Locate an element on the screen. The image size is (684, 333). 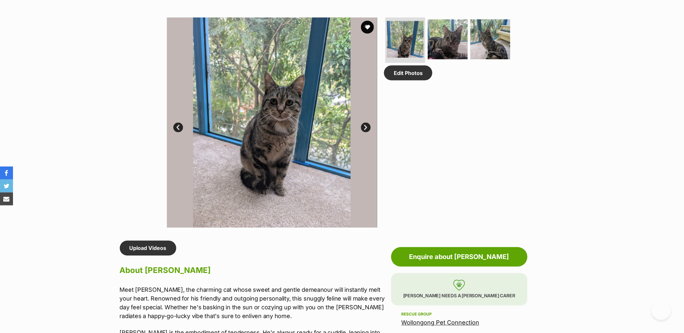
img: foster-care-31f2a1ccfb079a48fc4dc6d2a002ce68c6d2b76c7ccb9e0da61f6cd5abbf869a.svg is located at coordinates (459, 285).